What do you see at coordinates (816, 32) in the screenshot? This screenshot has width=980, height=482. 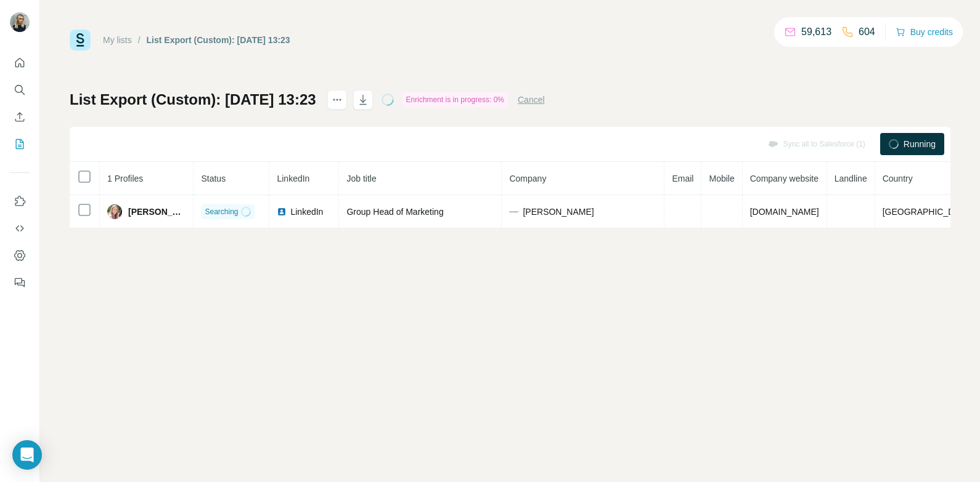 I see `p: 59,613` at bounding box center [816, 32].